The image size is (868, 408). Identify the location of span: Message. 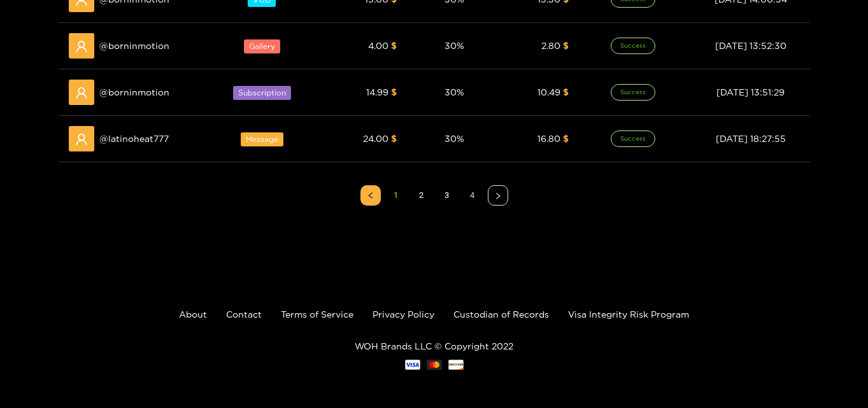
(262, 140).